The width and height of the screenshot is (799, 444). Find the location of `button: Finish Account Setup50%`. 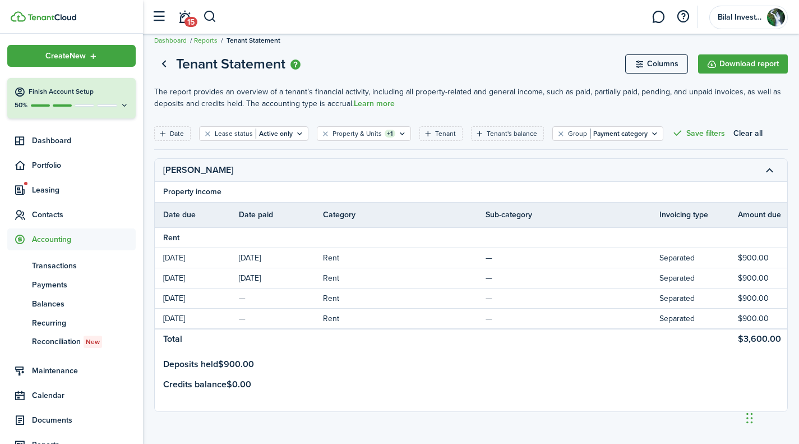

button: Finish Account Setup50% is located at coordinates (71, 98).